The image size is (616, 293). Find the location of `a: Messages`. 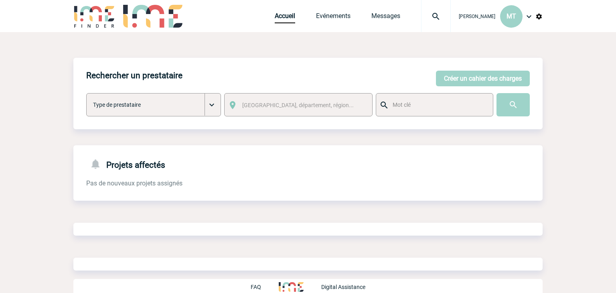

a: Messages is located at coordinates (386, 18).